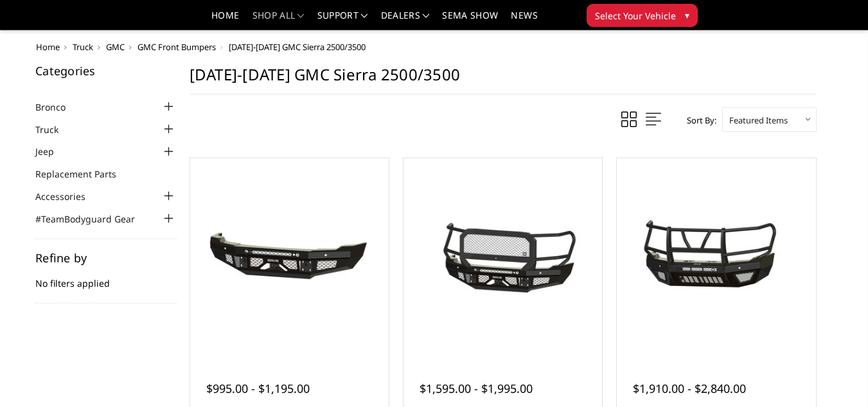 The image size is (868, 407). I want to click on a: shop all, so click(278, 20).